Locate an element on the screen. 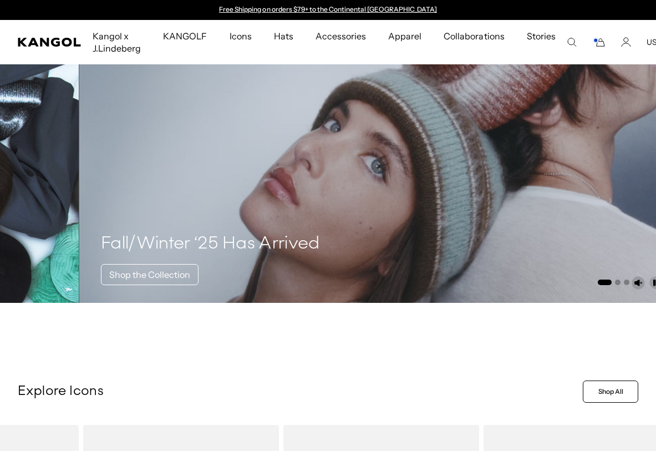  a: Shop the Collection is located at coordinates (150, 275).